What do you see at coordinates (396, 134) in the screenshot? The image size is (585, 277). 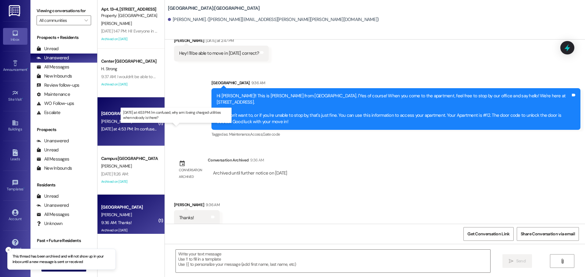 I see `div: Tagged as:` at bounding box center [396, 134].